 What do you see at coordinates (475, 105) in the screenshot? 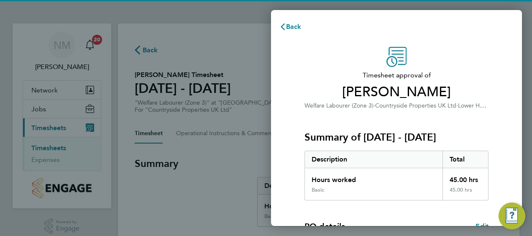
I see `span: Lower Herne` at bounding box center [475, 105].